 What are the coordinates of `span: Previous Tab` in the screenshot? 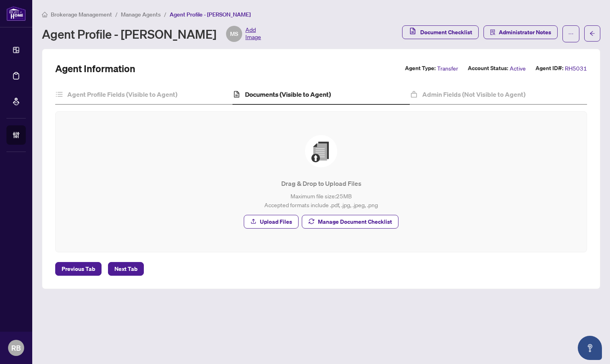 It's located at (78, 269).